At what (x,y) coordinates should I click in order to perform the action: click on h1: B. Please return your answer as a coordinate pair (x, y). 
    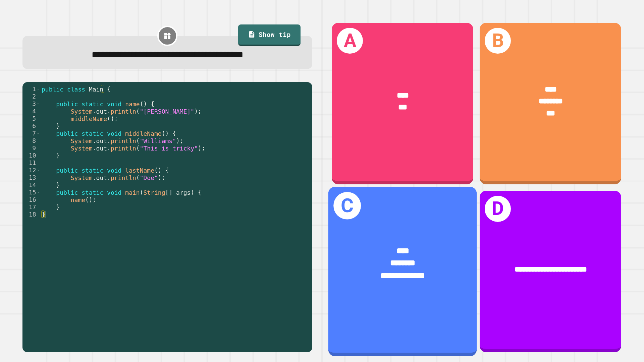
    Looking at the image, I should click on (498, 41).